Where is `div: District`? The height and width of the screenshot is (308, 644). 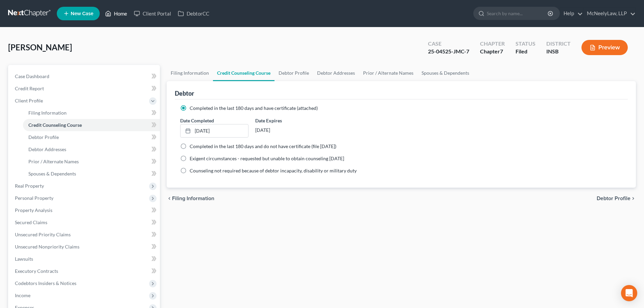 div: District is located at coordinates (559, 44).